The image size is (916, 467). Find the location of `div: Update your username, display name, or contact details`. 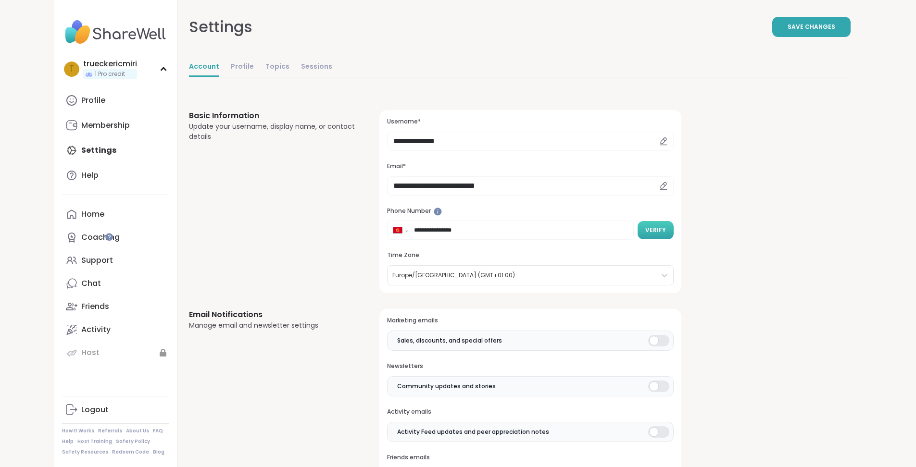

div: Update your username, display name, or contact details is located at coordinates (273, 132).